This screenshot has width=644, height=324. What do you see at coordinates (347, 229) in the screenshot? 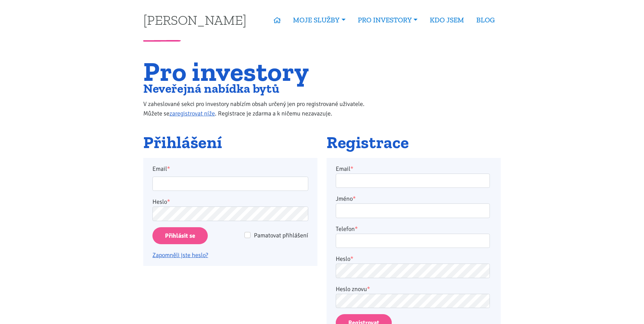
I see `label: Telefon` at bounding box center [347, 229].